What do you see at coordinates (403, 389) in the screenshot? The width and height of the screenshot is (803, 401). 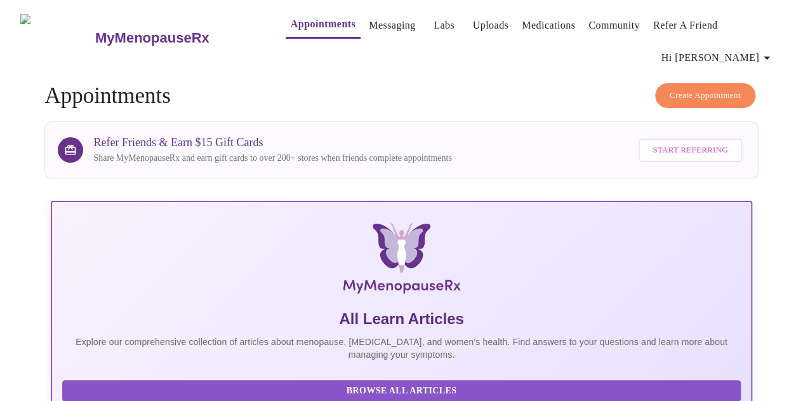 I see `a: Browse All Articles` at bounding box center [403, 389].